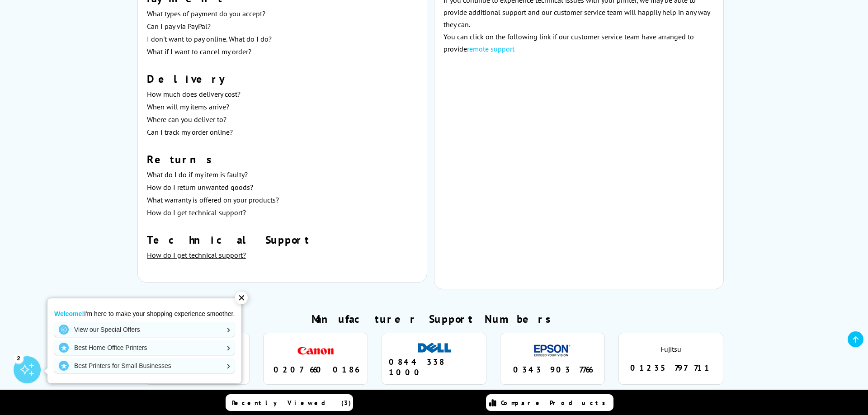 The height and width of the screenshot is (415, 868). What do you see at coordinates (316, 370) in the screenshot?
I see `div: 0207 660 0186` at bounding box center [316, 370].